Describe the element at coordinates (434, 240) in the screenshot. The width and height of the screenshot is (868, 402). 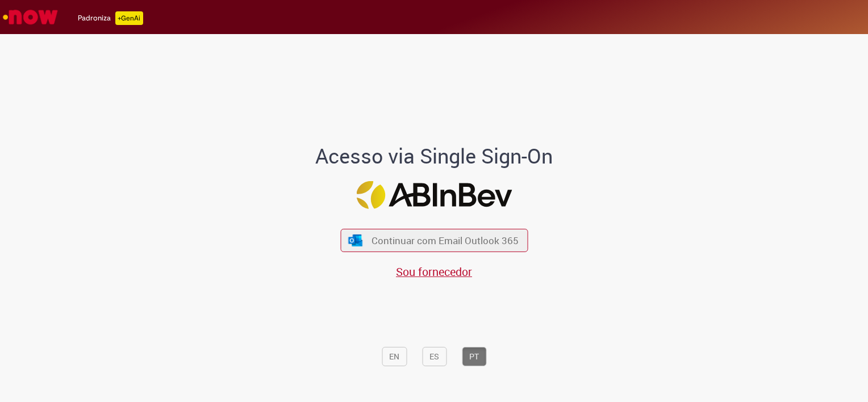
I see `button: ícone Azure/Microsoft 360 Continuar com Email Outlook 365` at that location.